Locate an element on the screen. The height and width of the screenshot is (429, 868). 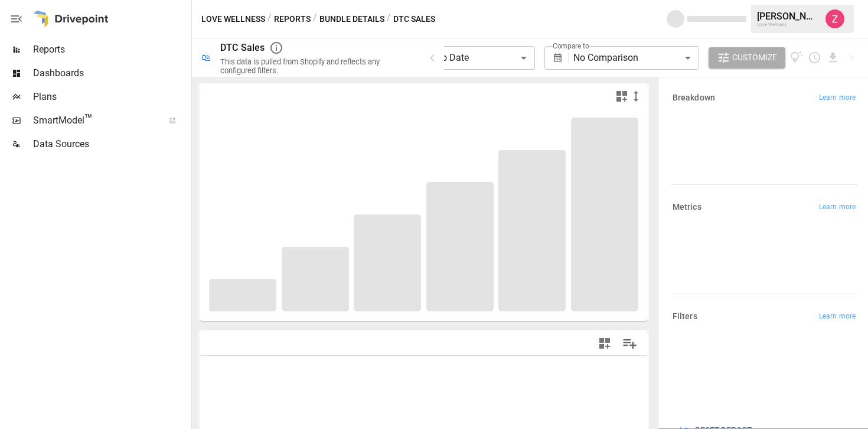
h6: Metrics is located at coordinates (687, 208).